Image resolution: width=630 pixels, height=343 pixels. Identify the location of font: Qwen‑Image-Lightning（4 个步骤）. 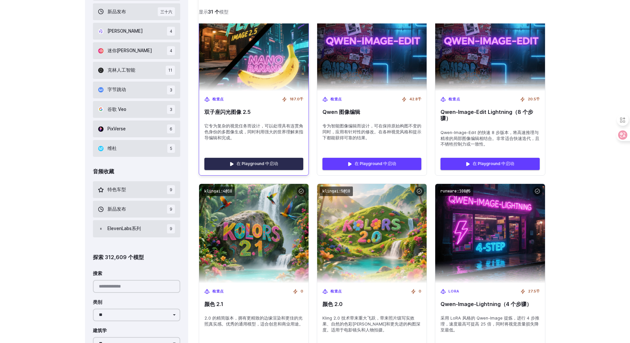
(486, 304).